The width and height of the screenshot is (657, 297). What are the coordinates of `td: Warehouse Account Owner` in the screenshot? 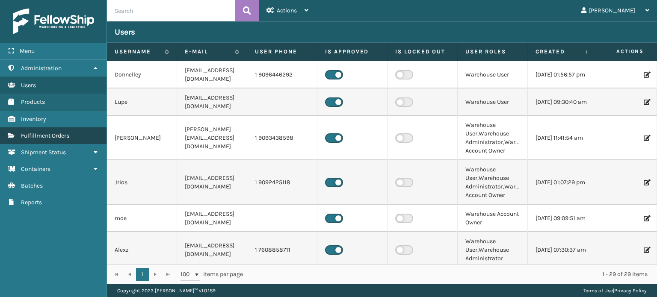 It's located at (492, 218).